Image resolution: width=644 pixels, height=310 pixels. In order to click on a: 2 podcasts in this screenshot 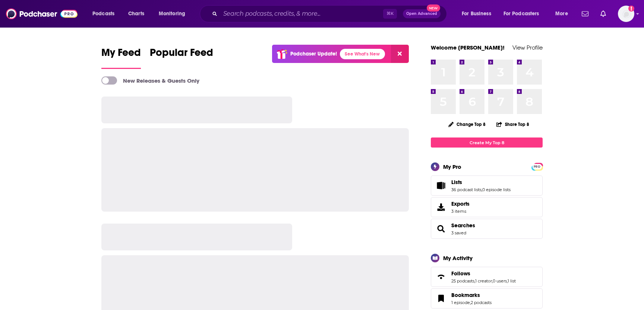, I will do `click(481, 303)`.